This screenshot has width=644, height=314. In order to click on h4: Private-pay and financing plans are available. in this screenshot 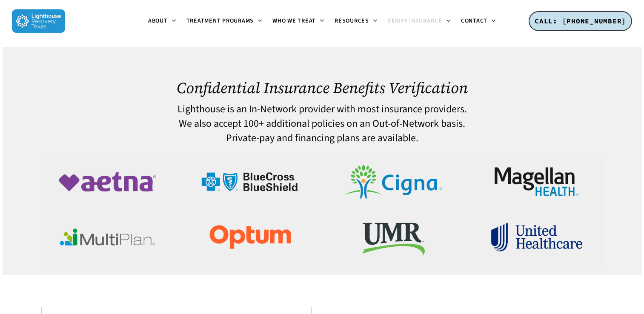, I will do `click(322, 138)`.